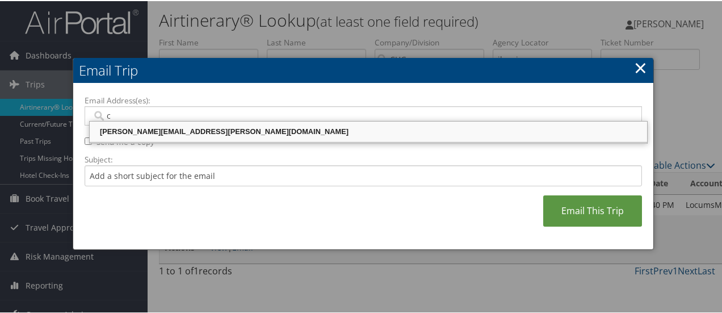 The width and height of the screenshot is (722, 313). Describe the element at coordinates (363, 174) in the screenshot. I see `input: Add a short subject for the email` at that location.